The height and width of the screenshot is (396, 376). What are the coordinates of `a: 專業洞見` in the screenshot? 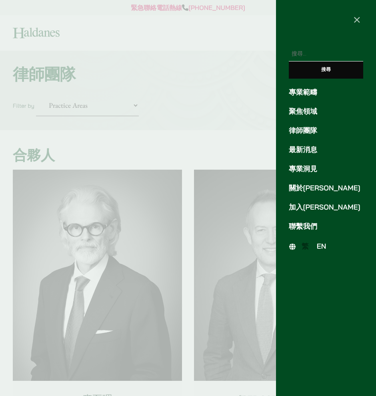 It's located at (326, 169).